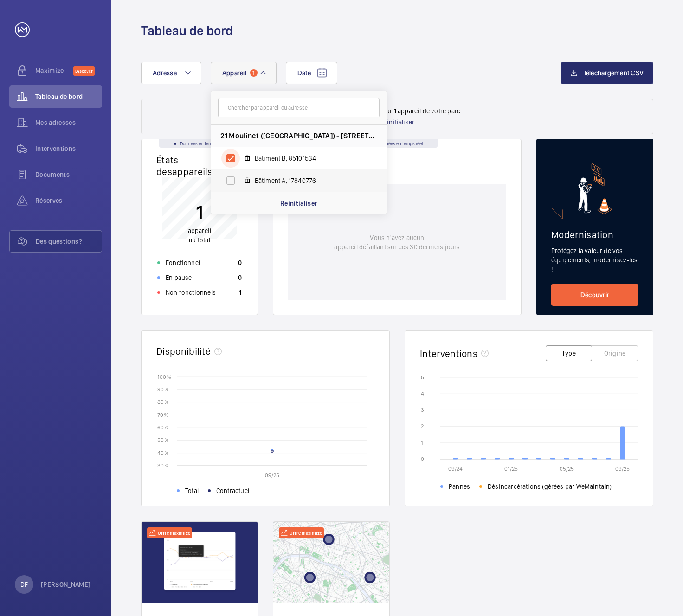  Describe the element at coordinates (163, 389) in the screenshot. I see `text: 90 %` at that location.